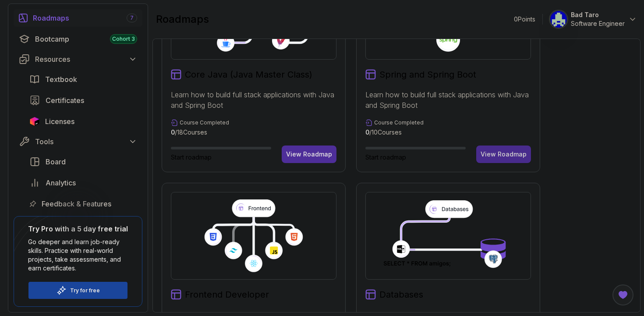 The height and width of the screenshot is (316, 644). What do you see at coordinates (83, 183) in the screenshot?
I see `a: analytics` at bounding box center [83, 183].